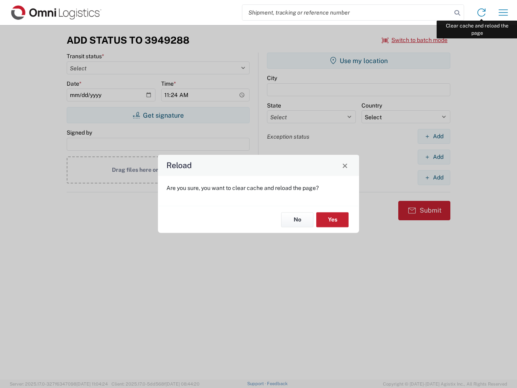 The height and width of the screenshot is (388, 517). What do you see at coordinates (179, 165) in the screenshot?
I see `h4: Reload` at bounding box center [179, 165].